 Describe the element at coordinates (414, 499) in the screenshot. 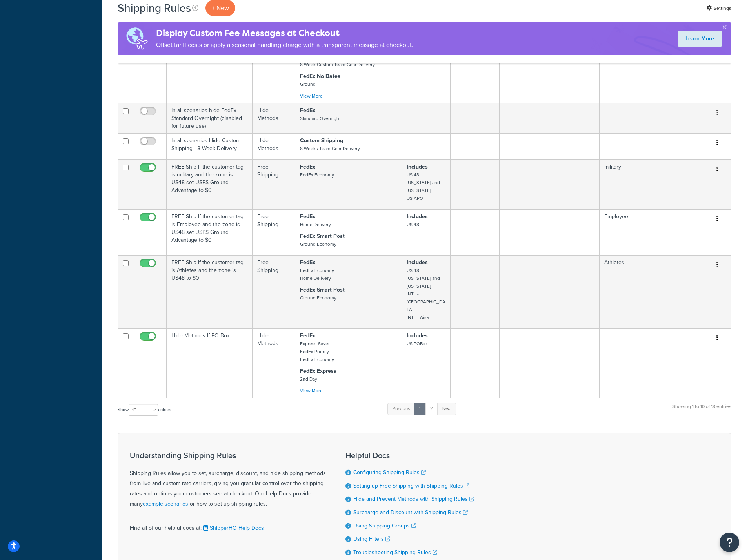

I see `a: Hide and Prevent Methods with Shipping Rules` at that location.